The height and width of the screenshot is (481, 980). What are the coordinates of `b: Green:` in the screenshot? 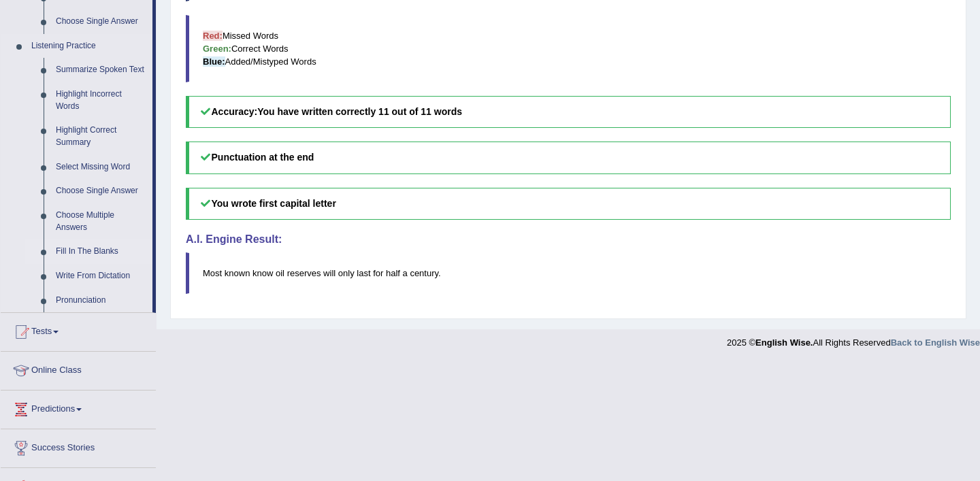 It's located at (217, 48).